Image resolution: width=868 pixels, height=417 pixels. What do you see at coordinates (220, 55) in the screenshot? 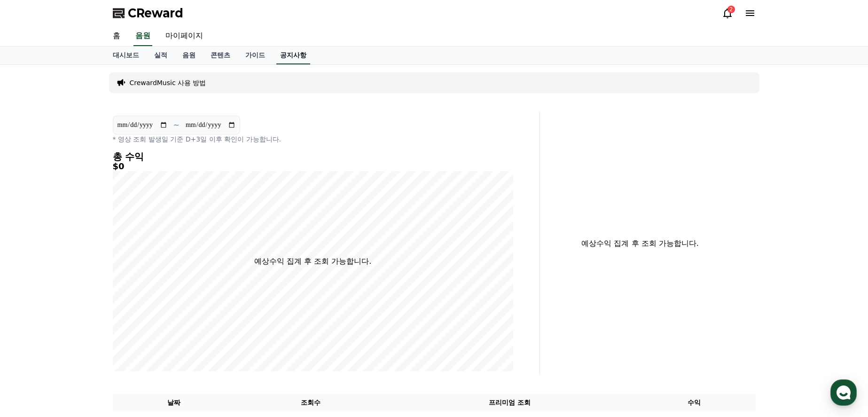
I see `a: 콘텐츠` at bounding box center [220, 55].